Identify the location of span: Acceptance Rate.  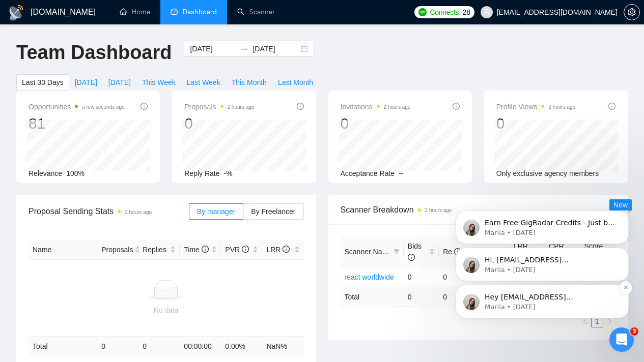
(367, 174).